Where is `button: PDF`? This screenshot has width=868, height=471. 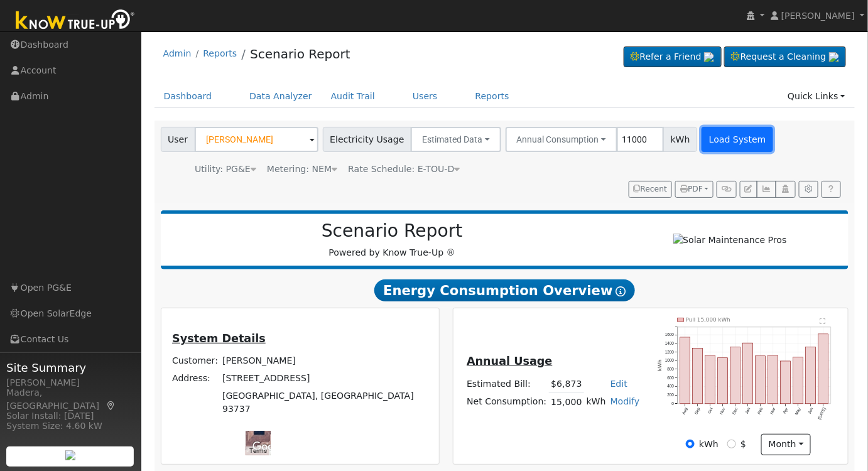 button: PDF is located at coordinates (694, 190).